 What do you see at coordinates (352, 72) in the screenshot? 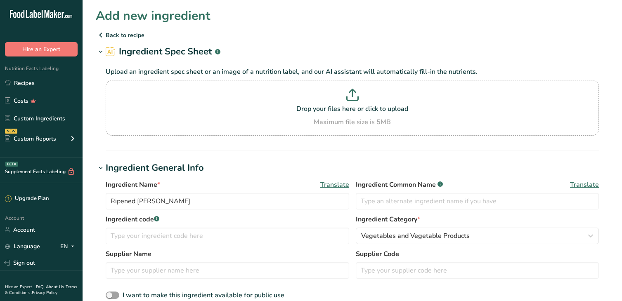
I see `p: Upload an ingredient spec sheet or an image of a nutrition label, and our AI assistant will autom...` at bounding box center [352, 72].